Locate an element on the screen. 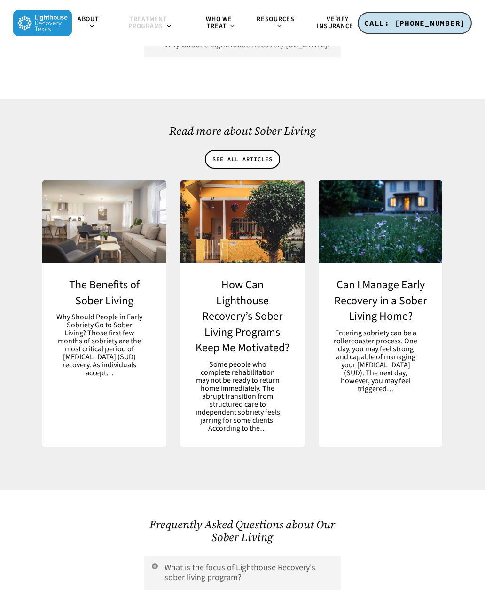  span: About is located at coordinates (88, 19).